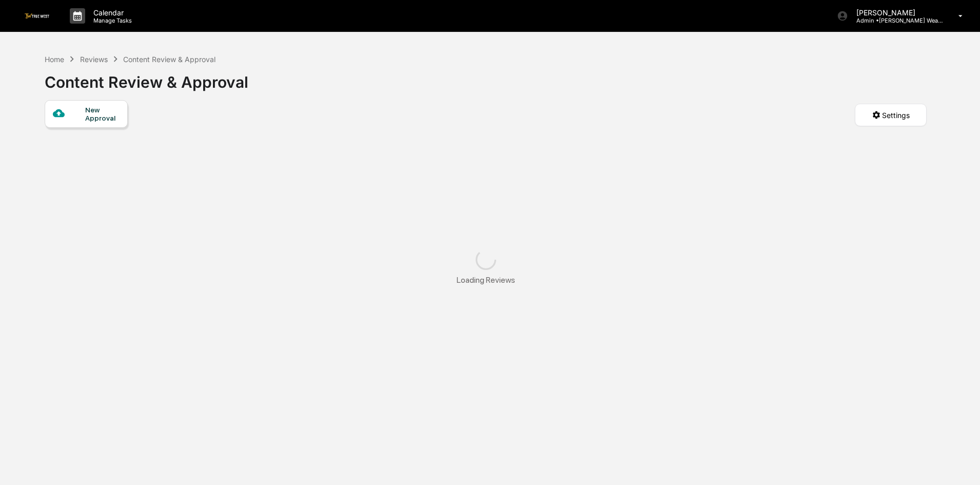  What do you see at coordinates (111, 21) in the screenshot?
I see `p: Manage Tasks` at bounding box center [111, 21].